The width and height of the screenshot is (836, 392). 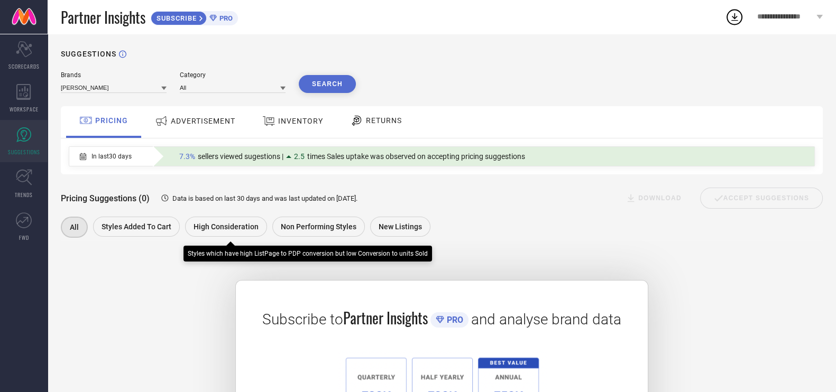 What do you see at coordinates (299, 157) in the screenshot?
I see `span: 2.5` at bounding box center [299, 157].